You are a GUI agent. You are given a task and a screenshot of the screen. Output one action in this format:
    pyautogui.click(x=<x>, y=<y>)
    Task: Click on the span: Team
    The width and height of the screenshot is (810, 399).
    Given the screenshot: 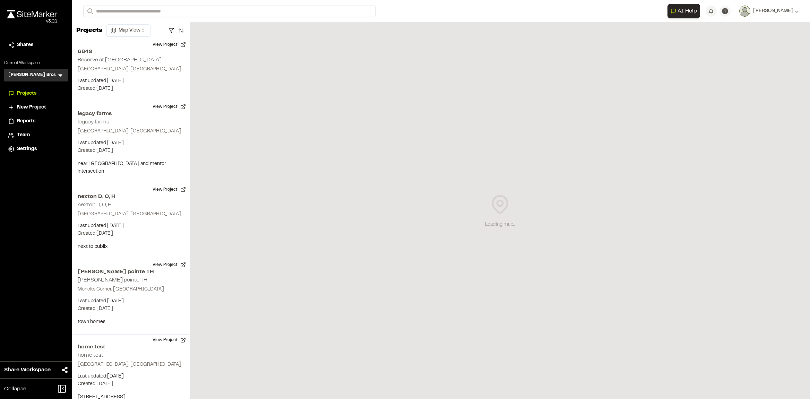 What is the action you would take?
    pyautogui.click(x=23, y=135)
    